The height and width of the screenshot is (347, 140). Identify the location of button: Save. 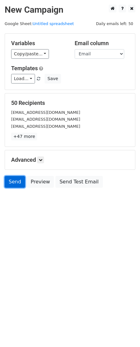
(53, 79).